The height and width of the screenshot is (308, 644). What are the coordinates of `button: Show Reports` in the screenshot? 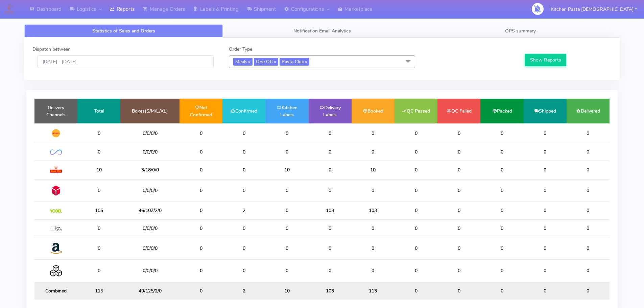 It's located at (545, 60).